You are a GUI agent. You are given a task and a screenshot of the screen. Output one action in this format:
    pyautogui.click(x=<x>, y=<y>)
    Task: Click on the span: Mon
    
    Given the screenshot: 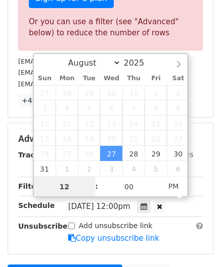 What is the action you would take?
    pyautogui.click(x=67, y=78)
    